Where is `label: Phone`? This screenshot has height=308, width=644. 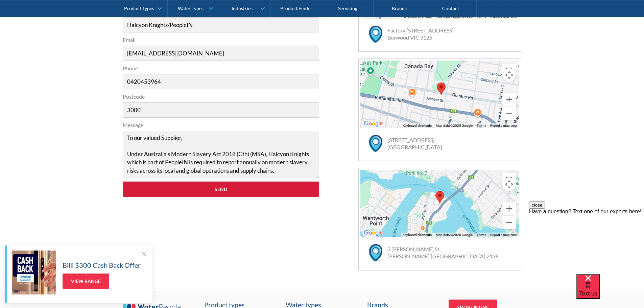 label: Phone is located at coordinates (221, 68).